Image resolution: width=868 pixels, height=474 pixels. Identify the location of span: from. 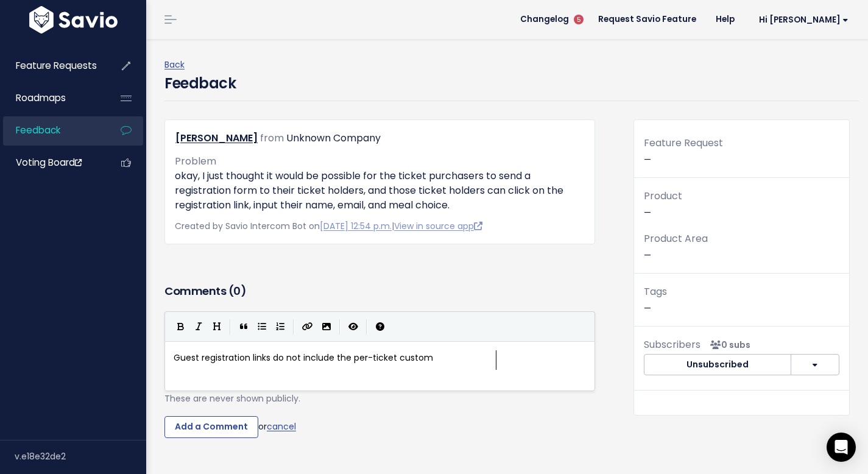
(272, 137).